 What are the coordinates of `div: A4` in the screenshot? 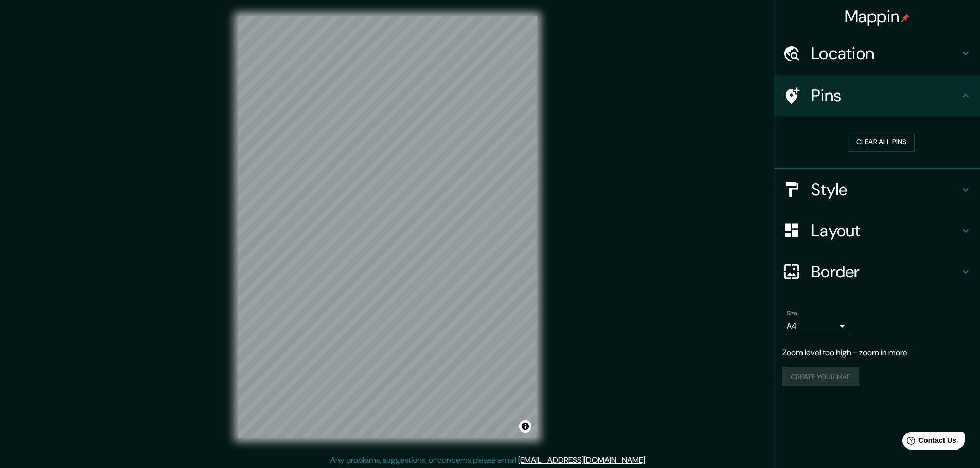 It's located at (818, 327).